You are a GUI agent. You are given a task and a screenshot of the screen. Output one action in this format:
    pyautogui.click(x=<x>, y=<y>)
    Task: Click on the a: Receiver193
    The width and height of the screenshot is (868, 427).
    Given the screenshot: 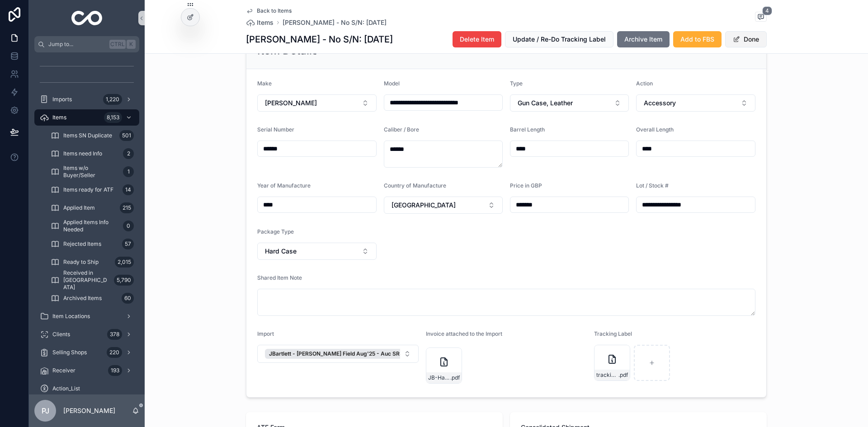 What is the action you would take?
    pyautogui.click(x=87, y=371)
    